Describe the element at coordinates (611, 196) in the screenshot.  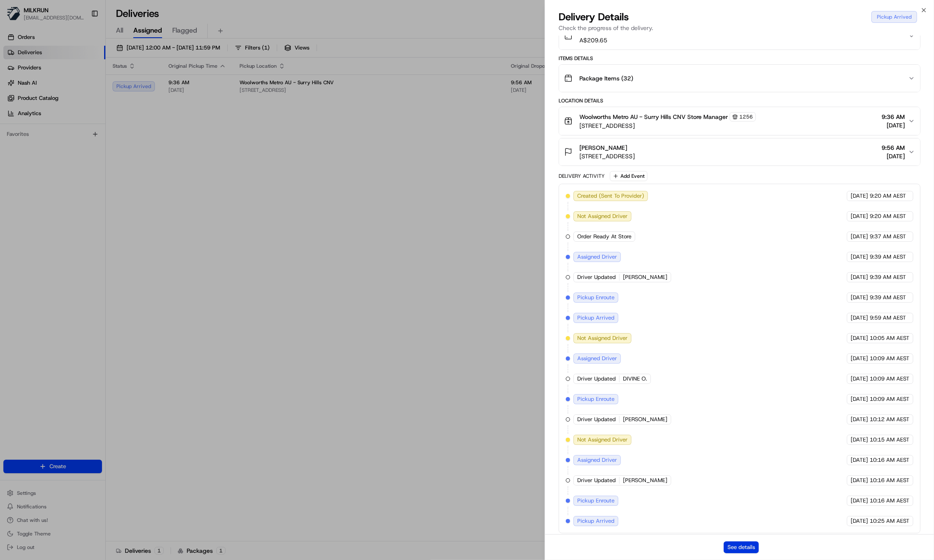
I see `span: Created (Sent To Provider)` at that location.